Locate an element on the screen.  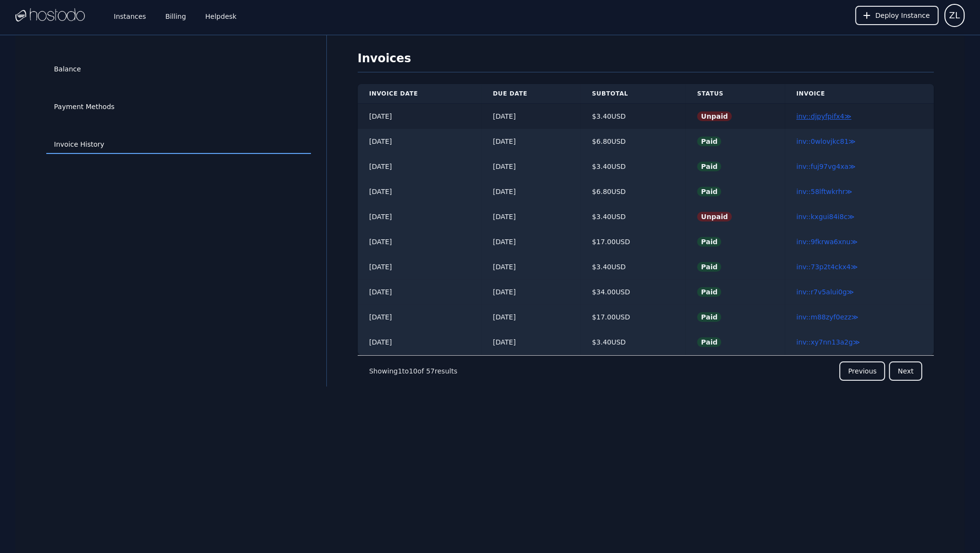
p: Showing to of results is located at coordinates (413, 371).